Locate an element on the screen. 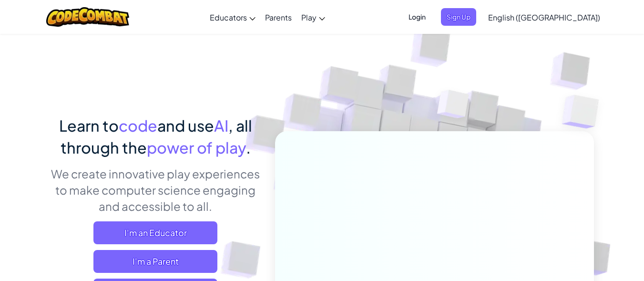 The height and width of the screenshot is (281, 644). a: Parents is located at coordinates (278, 17).